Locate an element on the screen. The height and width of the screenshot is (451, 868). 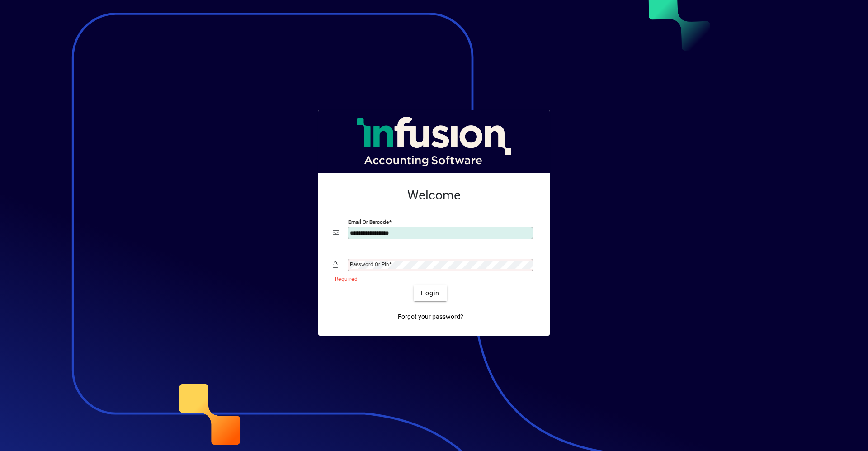
button: Login is located at coordinates (430, 293).